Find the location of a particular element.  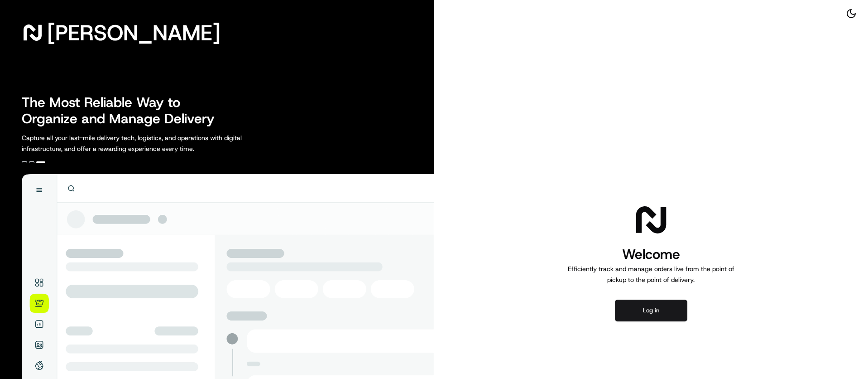

h1: Welcome is located at coordinates (652, 255).